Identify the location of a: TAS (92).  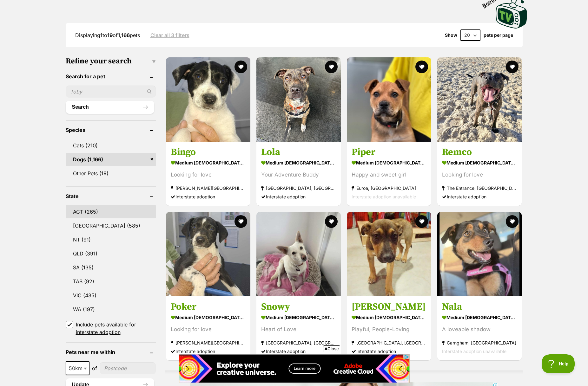
(111, 281).